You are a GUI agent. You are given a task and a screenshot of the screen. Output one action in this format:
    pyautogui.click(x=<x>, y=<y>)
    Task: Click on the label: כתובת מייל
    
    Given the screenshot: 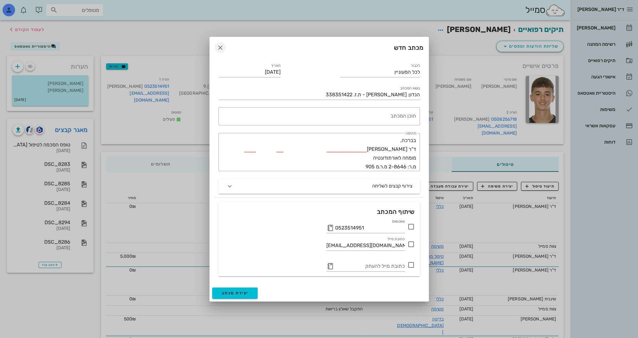 What is the action you would take?
    pyautogui.click(x=396, y=239)
    